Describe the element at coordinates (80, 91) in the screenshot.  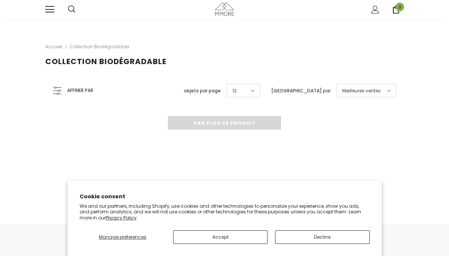
I see `span: Affiner par` at that location.